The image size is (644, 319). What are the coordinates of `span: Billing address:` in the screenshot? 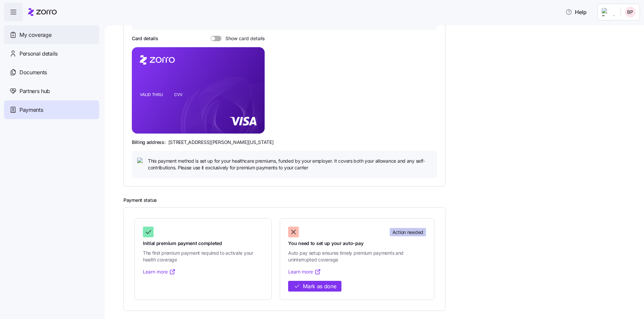 It's located at (148, 142).